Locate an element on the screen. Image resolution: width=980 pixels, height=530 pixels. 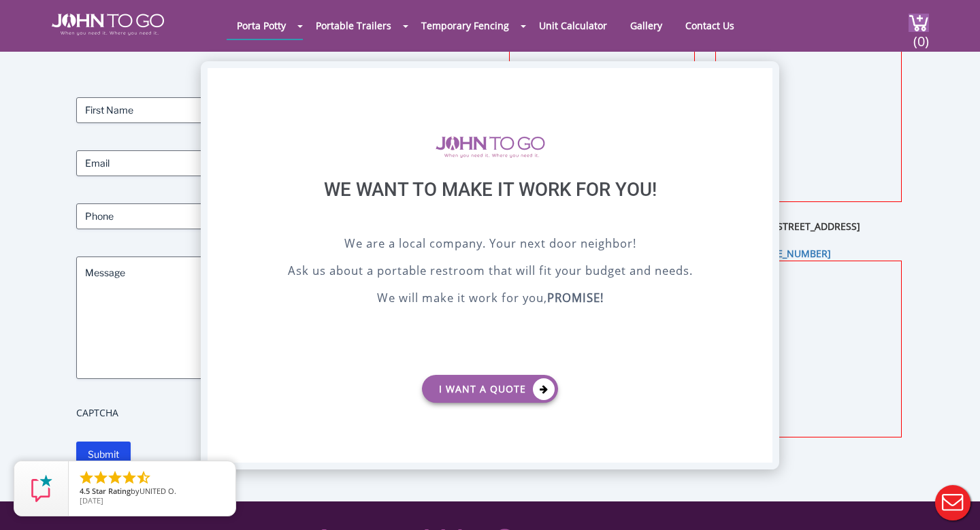
p: Ask us about a portable restroom that will fit your budget and needs. is located at coordinates (490, 273).